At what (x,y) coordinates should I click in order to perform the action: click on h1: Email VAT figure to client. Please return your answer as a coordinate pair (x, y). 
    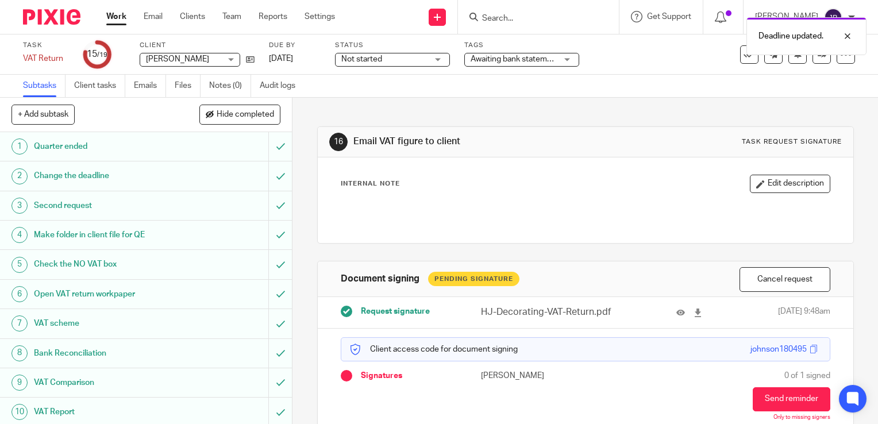
    Looking at the image, I should click on (481, 141).